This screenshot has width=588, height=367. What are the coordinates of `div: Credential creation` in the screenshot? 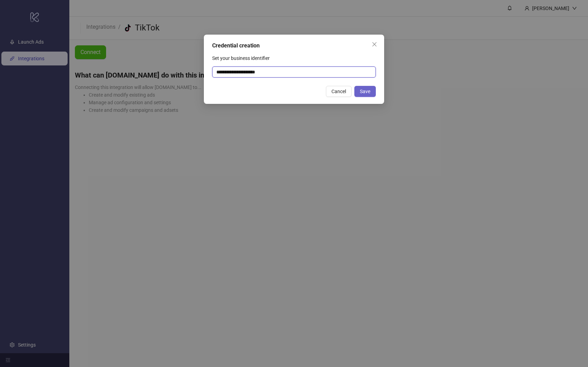 It's located at (294, 46).